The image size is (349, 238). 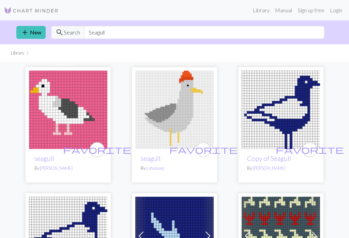 I want to click on a: Seagull, so click(x=281, y=109).